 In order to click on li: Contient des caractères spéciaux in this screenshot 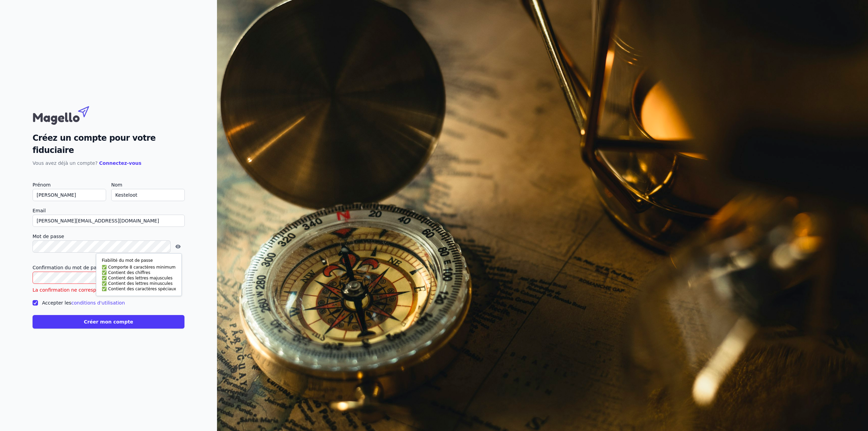, I will do `click(139, 289)`.